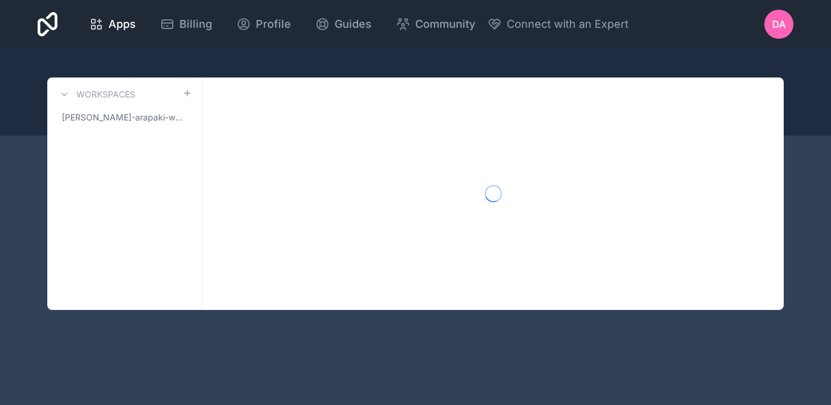  Describe the element at coordinates (445, 24) in the screenshot. I see `span: Community` at that location.